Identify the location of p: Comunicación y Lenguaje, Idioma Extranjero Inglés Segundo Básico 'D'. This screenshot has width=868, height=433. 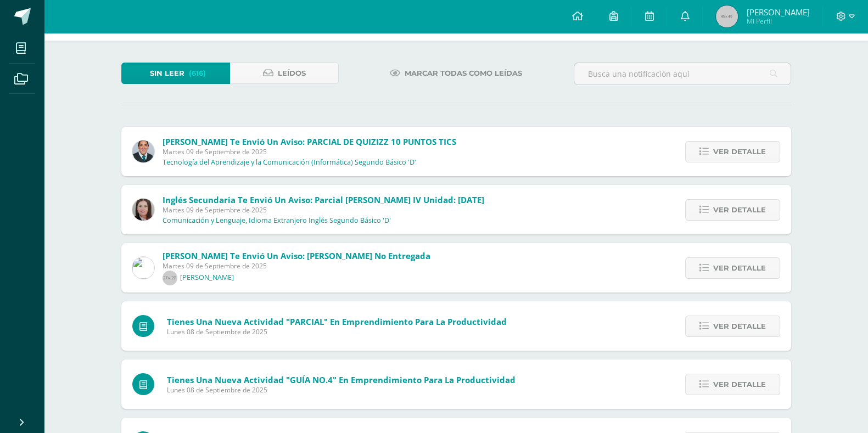
(276, 221).